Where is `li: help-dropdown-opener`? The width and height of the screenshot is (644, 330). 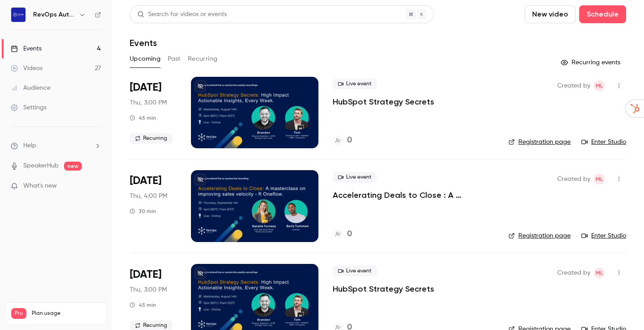
li: help-dropdown-opener is located at coordinates (56, 146).